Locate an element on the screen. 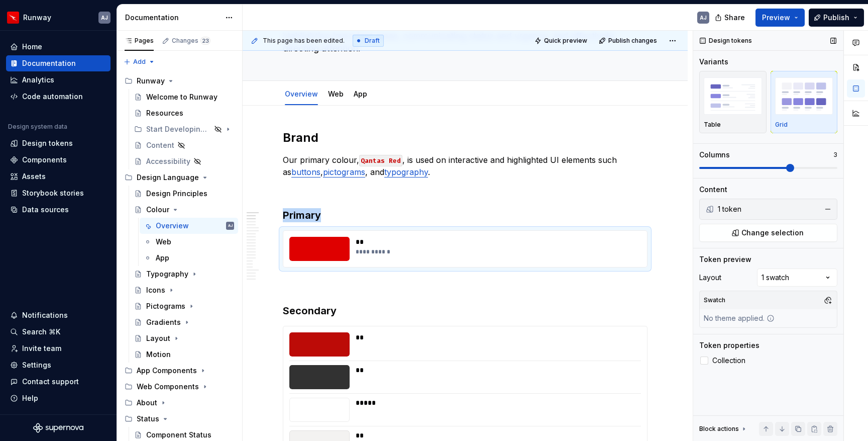 This screenshot has height=441, width=868. div: Icons is located at coordinates (156, 290).